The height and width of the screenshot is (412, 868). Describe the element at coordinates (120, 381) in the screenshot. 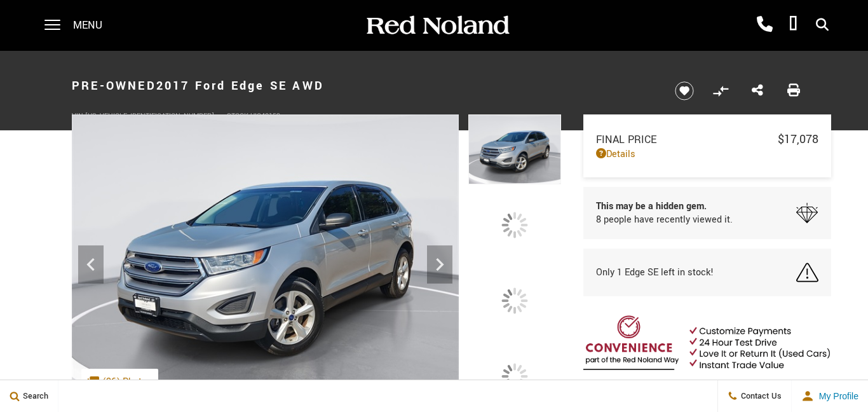

I see `div: (26) Photos` at that location.